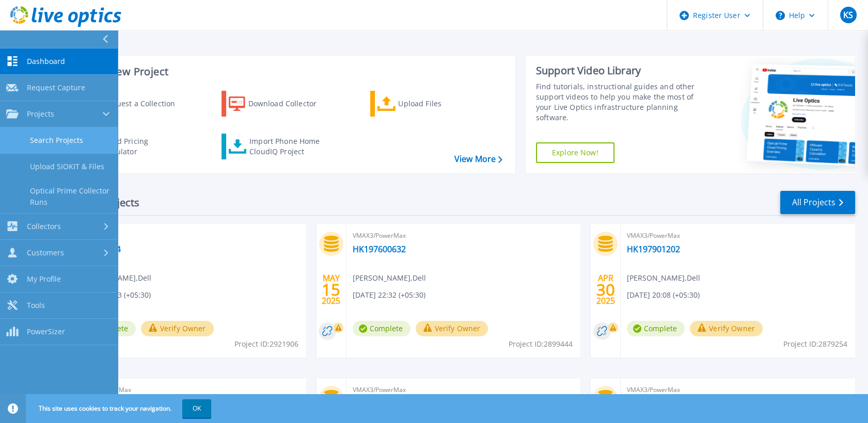  Describe the element at coordinates (266, 345) in the screenshot. I see `span: Project ID: 2921906` at that location.